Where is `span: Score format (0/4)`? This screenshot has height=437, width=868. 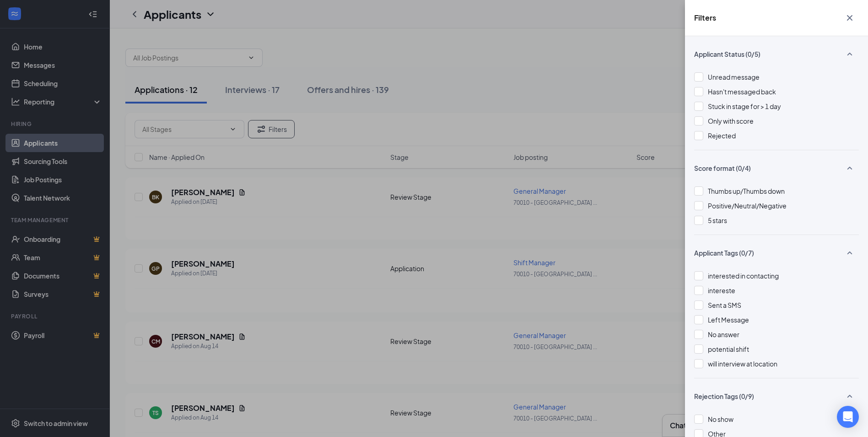
span: Score format (0/4) is located at coordinates (723, 168).